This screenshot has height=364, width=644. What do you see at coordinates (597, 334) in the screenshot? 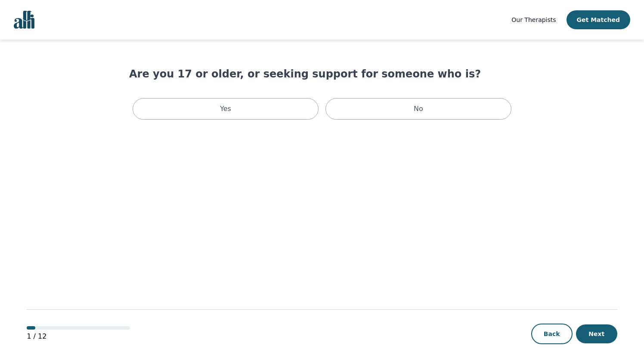
I see `button: Next` at bounding box center [597, 334].